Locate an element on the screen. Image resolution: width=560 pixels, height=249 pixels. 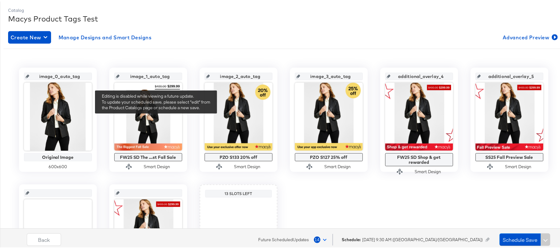
button: 14 is located at coordinates (321, 238).